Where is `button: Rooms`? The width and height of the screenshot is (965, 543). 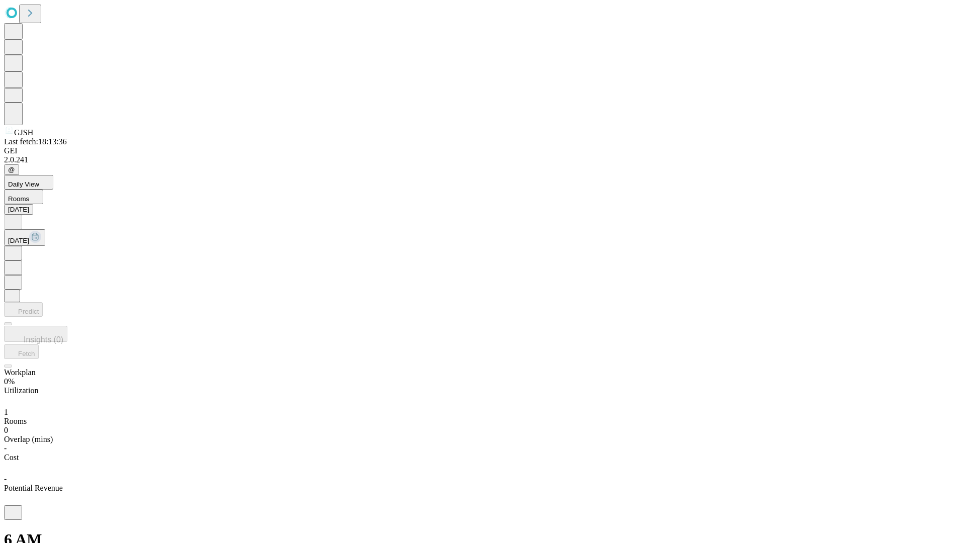 button: Rooms is located at coordinates (24, 197).